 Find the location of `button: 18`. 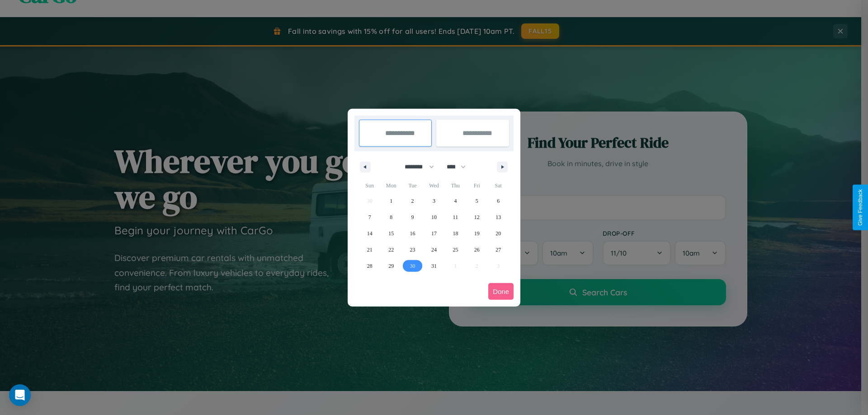

button: 18 is located at coordinates (455, 234).